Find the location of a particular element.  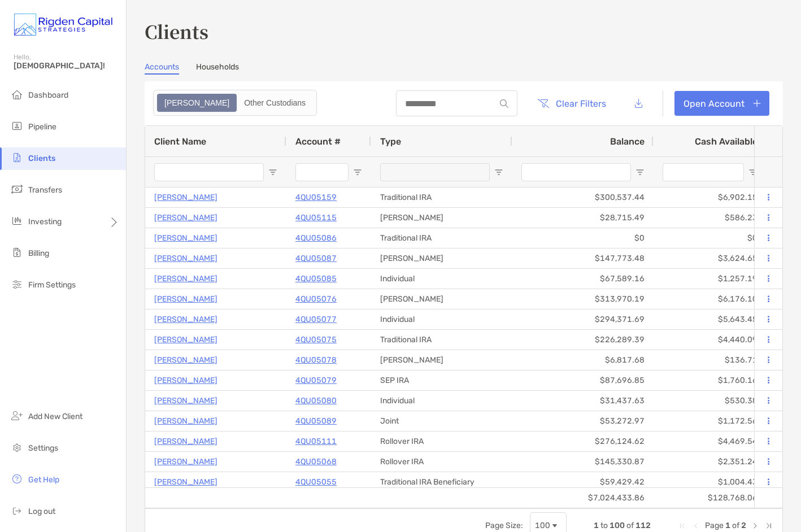

a: 4QU05087 is located at coordinates (316, 258).